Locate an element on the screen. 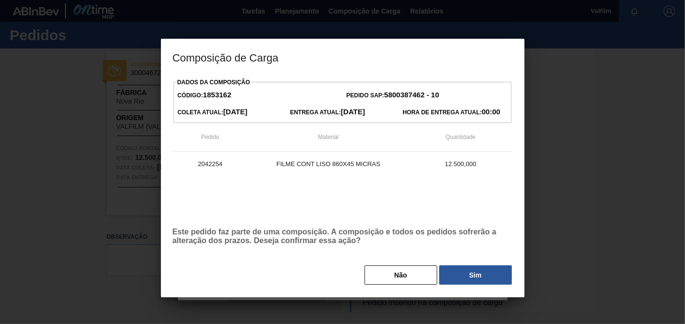  label: Dados da Composição is located at coordinates (214, 82).